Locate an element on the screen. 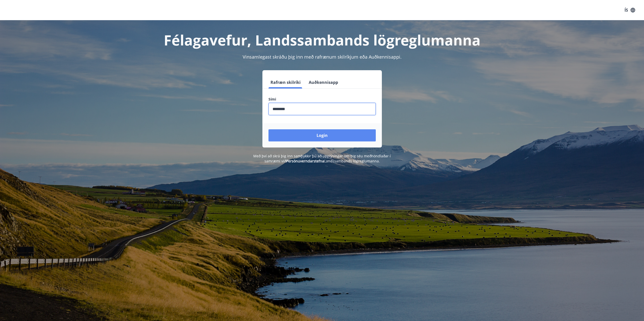  button: Login is located at coordinates (322, 135).